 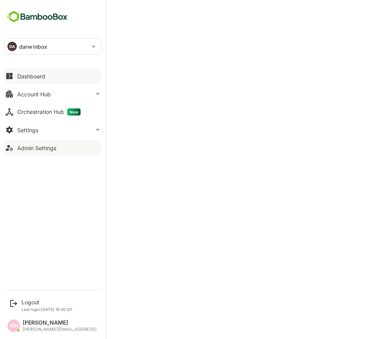 I want to click on button: Account Hub, so click(x=53, y=94).